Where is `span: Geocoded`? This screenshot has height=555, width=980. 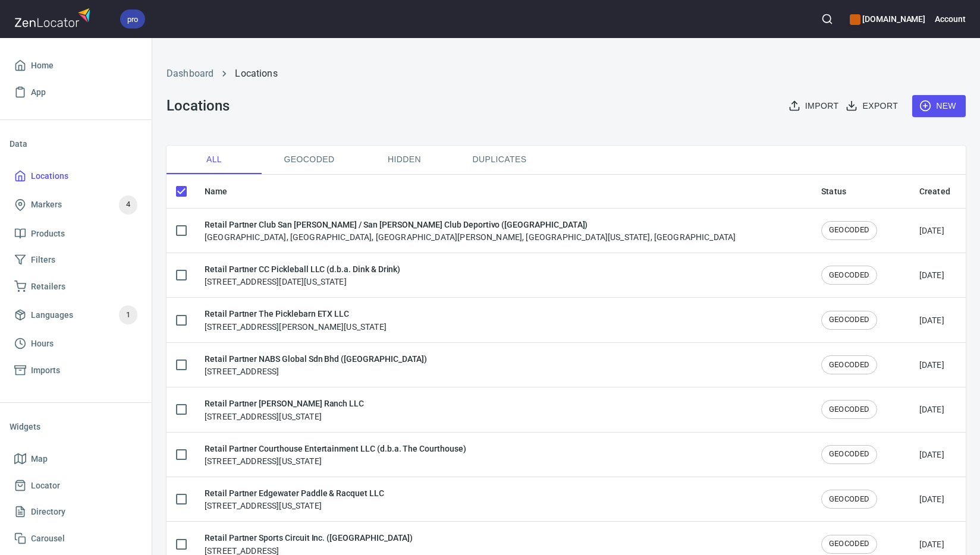 span: Geocoded is located at coordinates (309, 159).